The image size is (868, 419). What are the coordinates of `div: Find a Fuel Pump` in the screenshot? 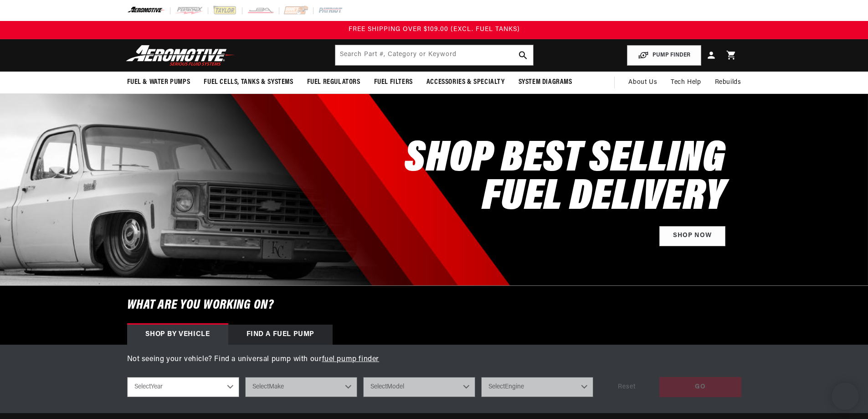 It's located at (281, 335).